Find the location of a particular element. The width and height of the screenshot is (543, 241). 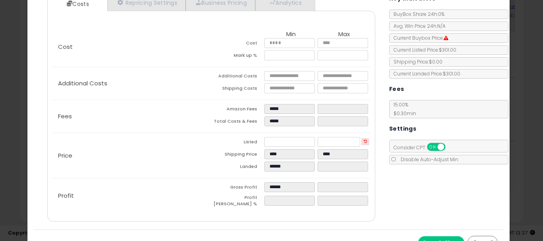

span: $0.30 min is located at coordinates (402, 113).